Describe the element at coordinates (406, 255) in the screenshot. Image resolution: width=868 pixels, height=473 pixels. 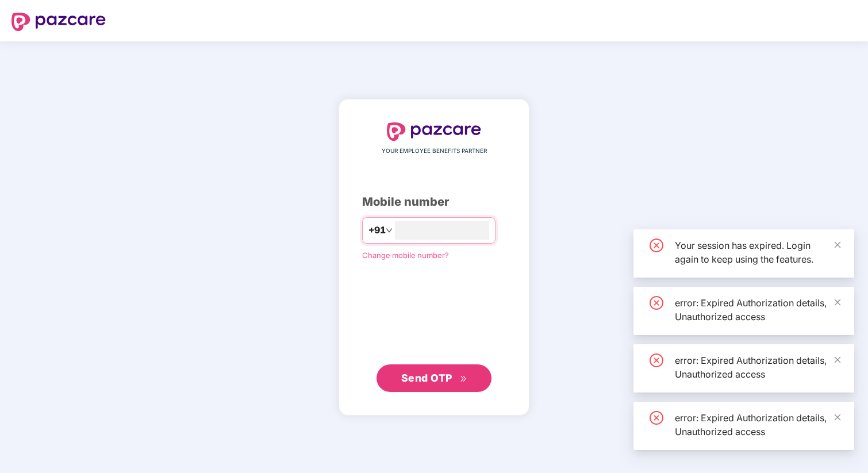
I see `a: Change mobile number?` at that location.